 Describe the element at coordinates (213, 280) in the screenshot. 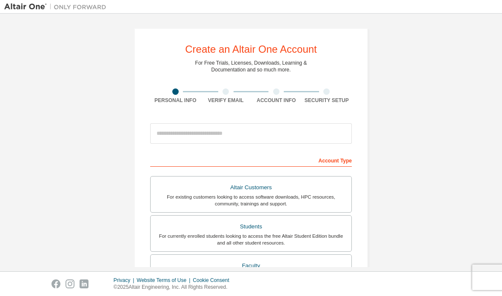

I see `div: Cookie Consent` at that location.